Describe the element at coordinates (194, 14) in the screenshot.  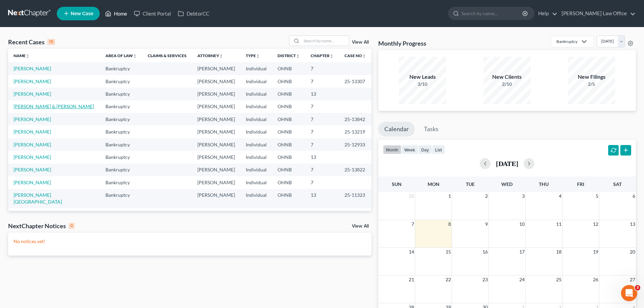
I see `a: DebtorCC` at that location.